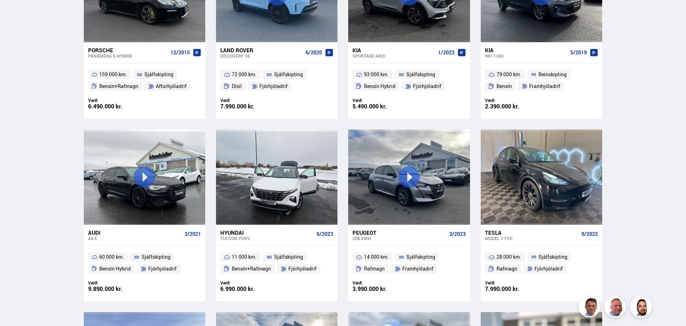 This screenshot has height=326, width=686. Describe the element at coordinates (135, 233) in the screenshot. I see `div: Audi` at that location.